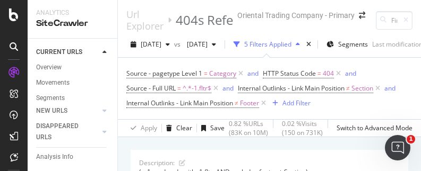 The height and width of the screenshot is (171, 421). Describe the element at coordinates (49, 67) in the screenshot. I see `div: Overview` at that location.